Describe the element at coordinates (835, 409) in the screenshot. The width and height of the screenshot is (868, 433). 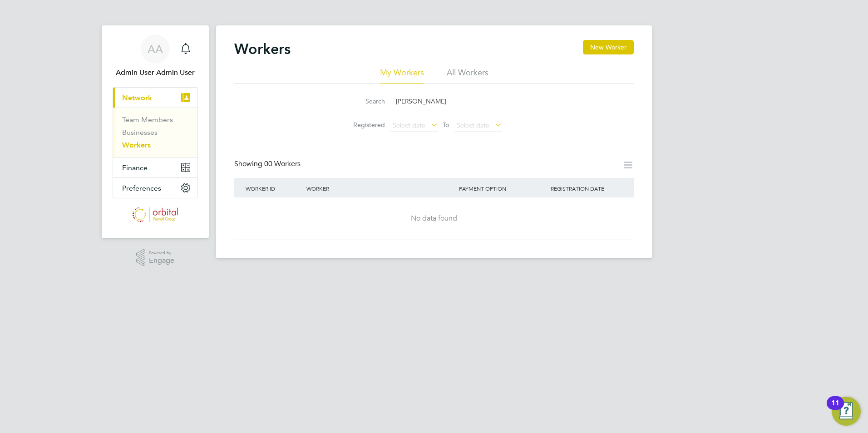
I see `div: 11` at that location.